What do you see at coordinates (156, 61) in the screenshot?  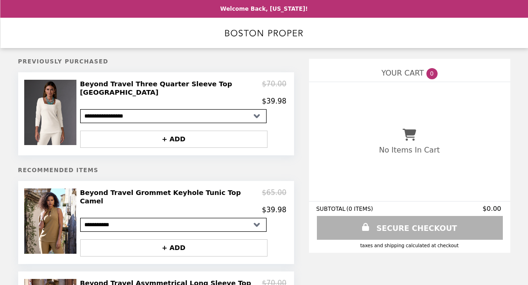 I see `h5: Previously Purchased` at bounding box center [156, 61].